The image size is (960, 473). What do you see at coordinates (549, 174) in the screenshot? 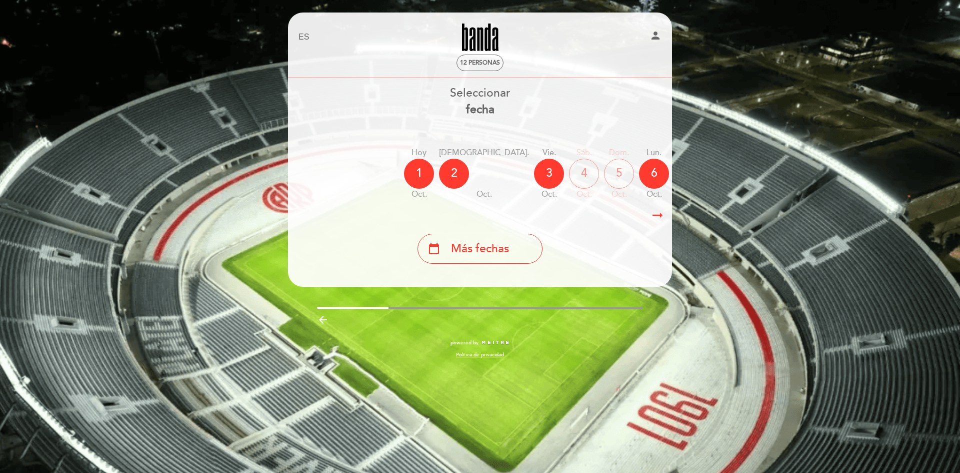
I see `div: 3` at bounding box center [549, 174].